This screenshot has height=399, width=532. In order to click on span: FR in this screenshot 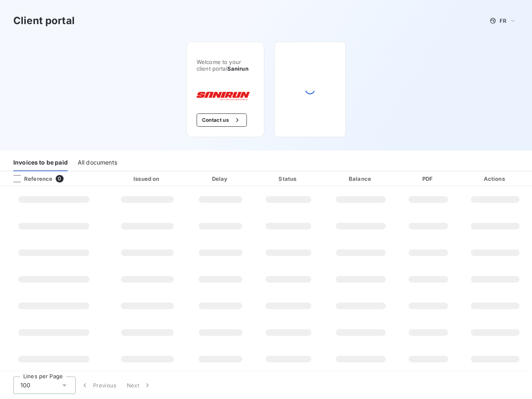, I will do `click(503, 21)`.